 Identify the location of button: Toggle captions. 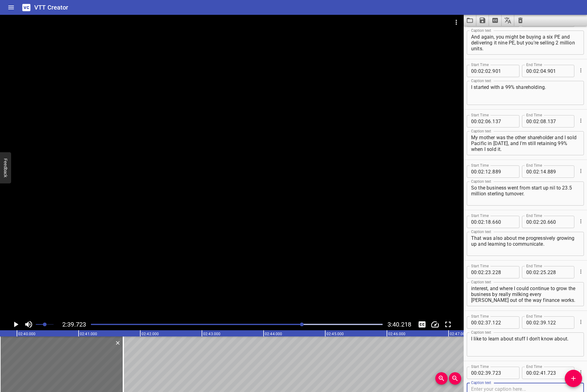
(422, 324).